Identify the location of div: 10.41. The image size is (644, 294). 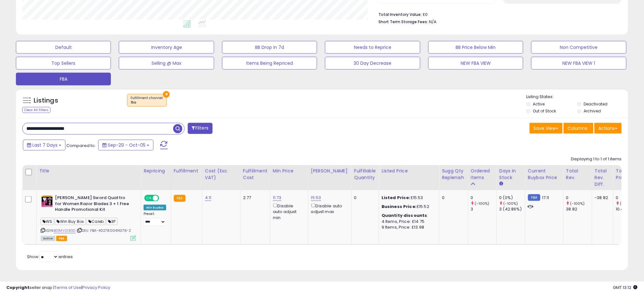
(629, 209).